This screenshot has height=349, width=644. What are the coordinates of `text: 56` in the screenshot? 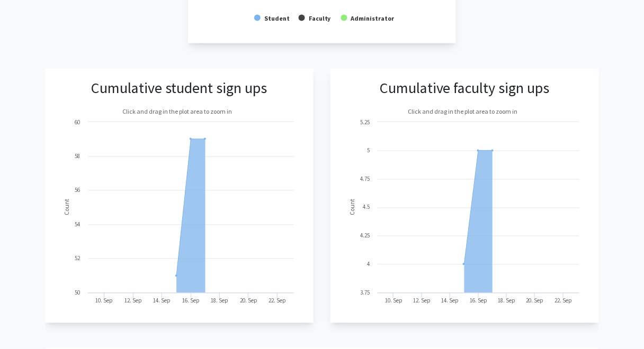 It's located at (77, 191).